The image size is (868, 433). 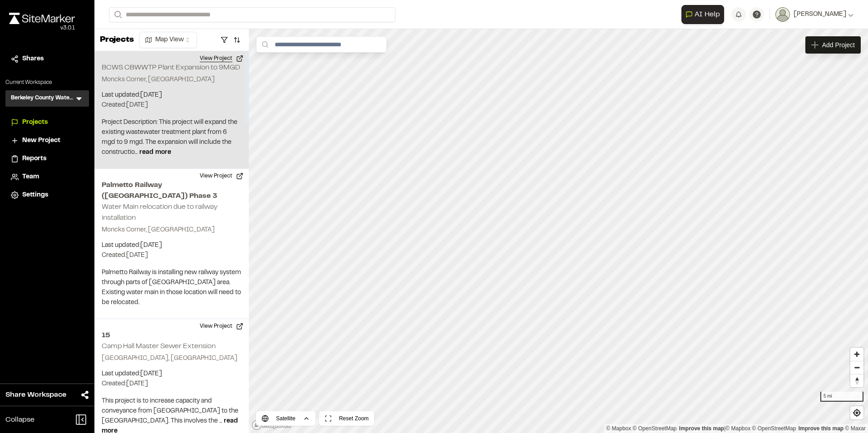 I want to click on span: Zoom out, so click(x=856, y=368).